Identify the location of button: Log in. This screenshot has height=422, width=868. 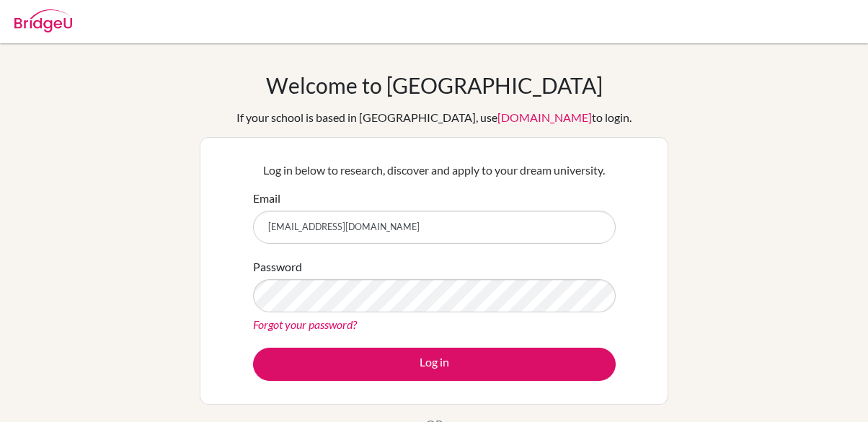
(434, 365).